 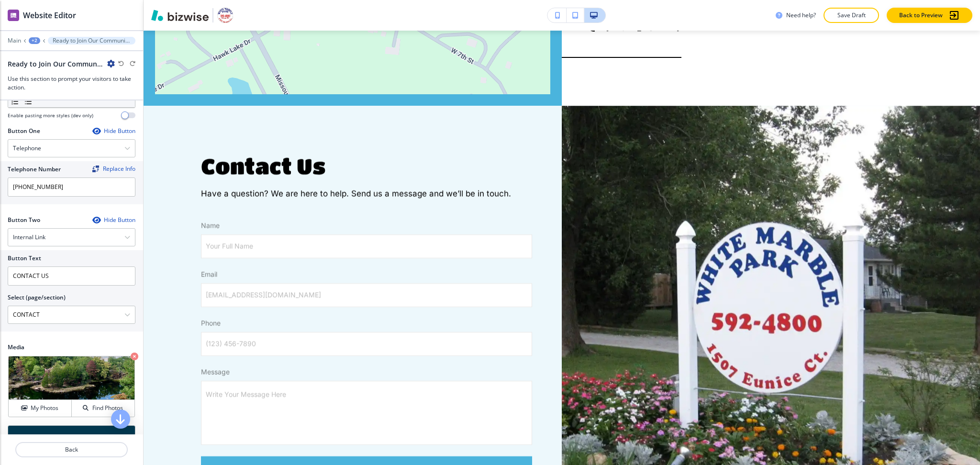 I want to click on h2: Website Editor, so click(x=50, y=15).